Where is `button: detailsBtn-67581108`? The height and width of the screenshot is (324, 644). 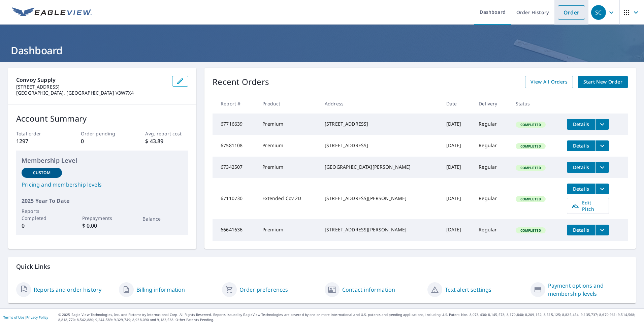
button: detailsBtn-67581108 is located at coordinates (581, 146).